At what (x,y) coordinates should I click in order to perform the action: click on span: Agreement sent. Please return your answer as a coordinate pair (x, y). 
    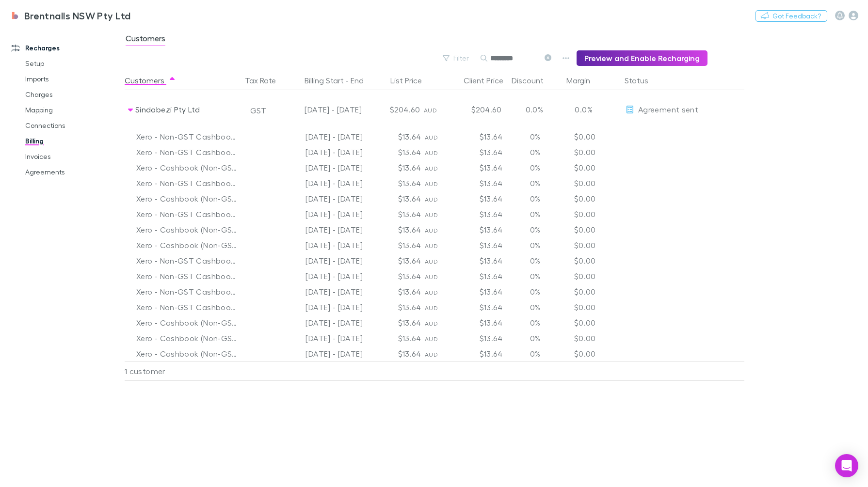
    Looking at the image, I should click on (668, 109).